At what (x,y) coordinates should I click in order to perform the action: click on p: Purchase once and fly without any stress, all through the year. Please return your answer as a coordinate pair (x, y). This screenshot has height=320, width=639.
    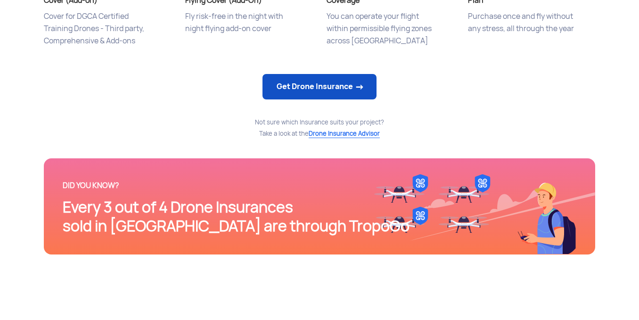
    Looking at the image, I should click on (532, 34).